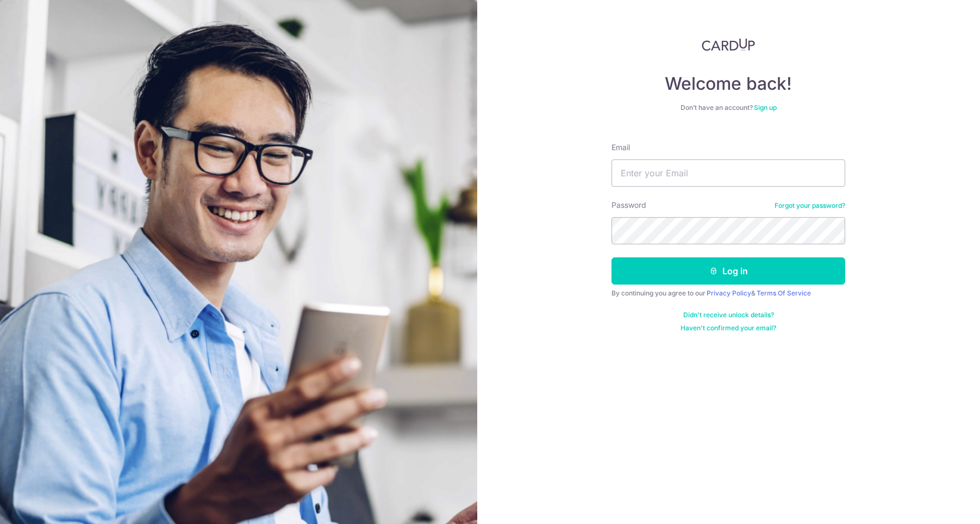 This screenshot has width=980, height=524. I want to click on a: Forgot your password?, so click(810, 206).